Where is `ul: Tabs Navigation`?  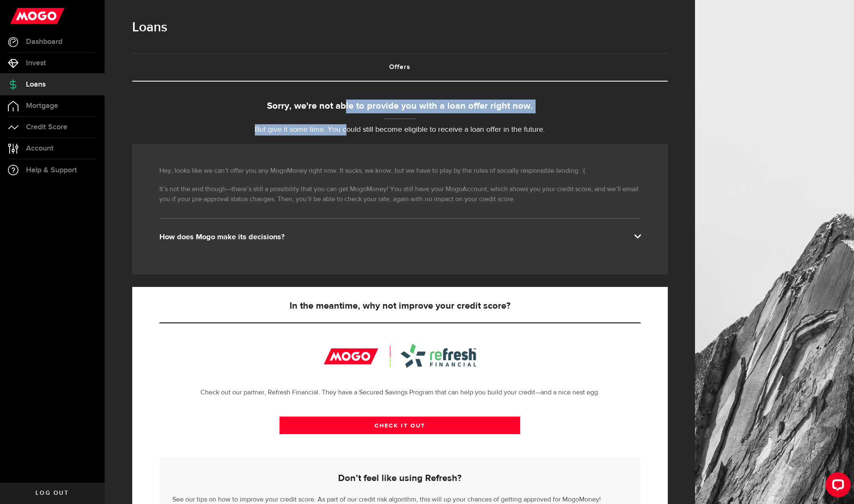
ul: Tabs Navigation is located at coordinates (400, 67).